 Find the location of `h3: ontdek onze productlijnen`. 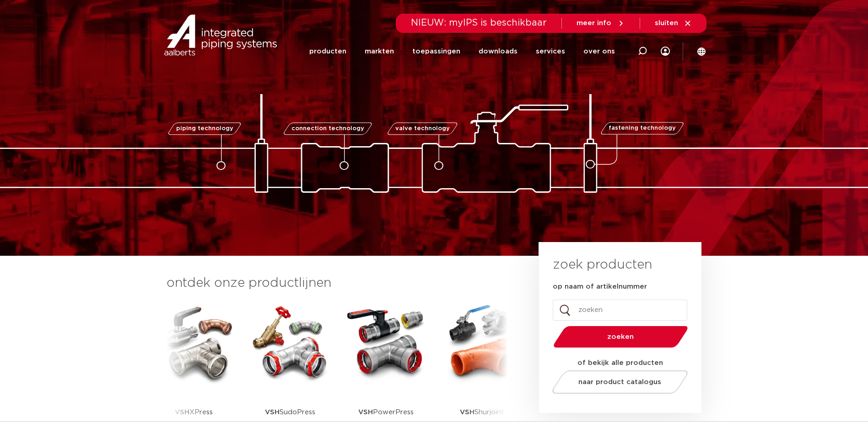

h3: ontdek onze productlijnen is located at coordinates (337, 283).